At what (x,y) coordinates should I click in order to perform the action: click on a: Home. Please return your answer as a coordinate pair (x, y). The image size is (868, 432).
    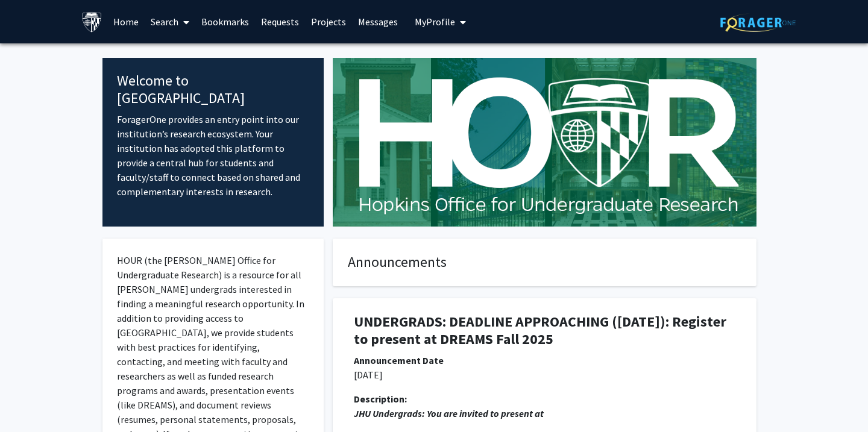
    Looking at the image, I should click on (126, 22).